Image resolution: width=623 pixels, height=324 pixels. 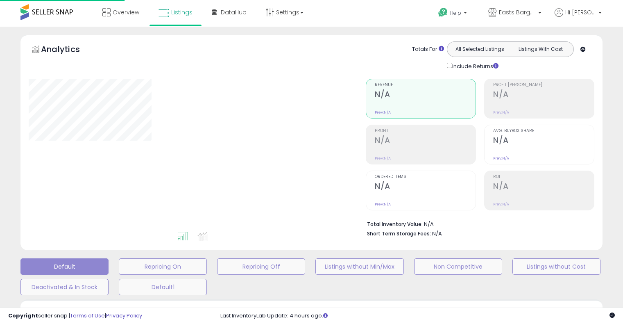 I want to click on b: Short Term Storage Fees:, so click(x=399, y=233).